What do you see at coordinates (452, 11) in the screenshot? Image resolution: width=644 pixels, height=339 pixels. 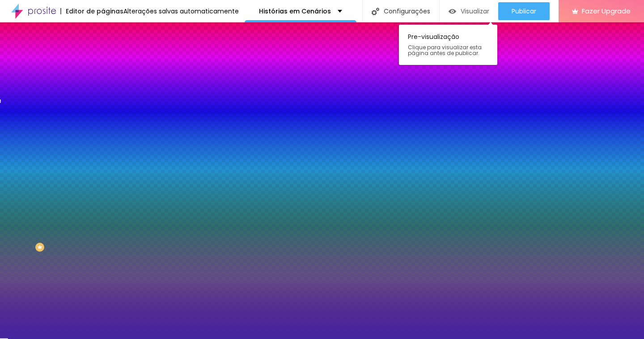 I see `img: view-1.svg` at bounding box center [452, 11].